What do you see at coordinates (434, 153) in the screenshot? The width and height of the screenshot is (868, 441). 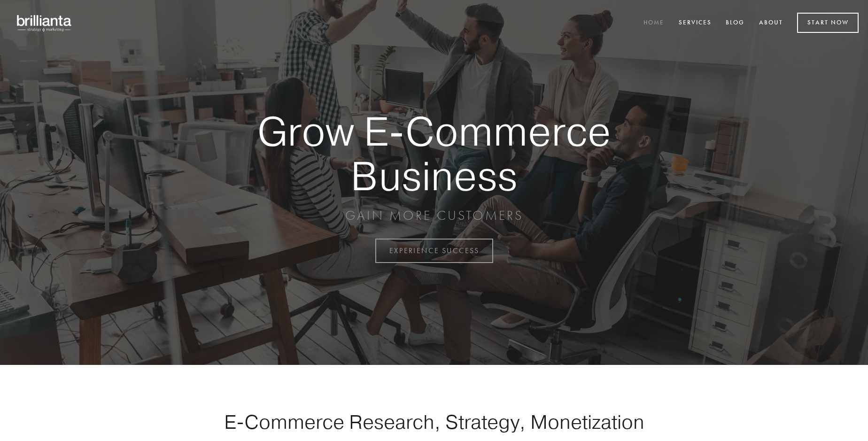 I see `strong: Grow E-Commerce Business` at bounding box center [434, 153].